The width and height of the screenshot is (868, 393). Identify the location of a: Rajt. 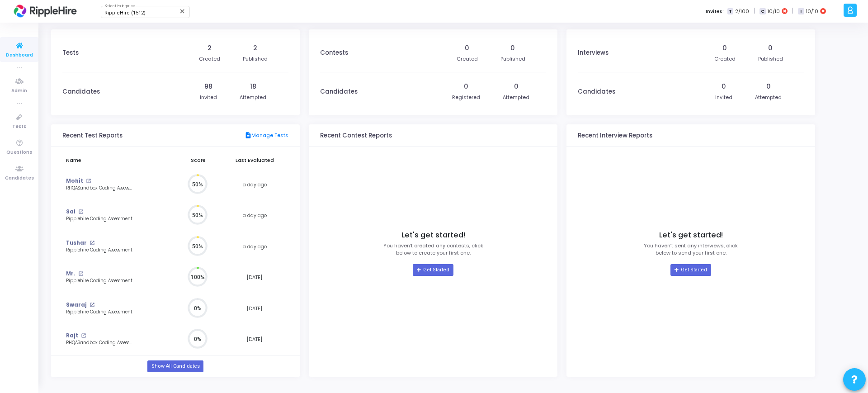
(72, 335).